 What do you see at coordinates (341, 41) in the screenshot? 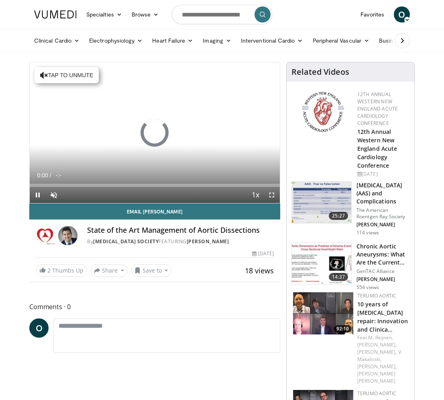
I see `a: Peripheral Vascular` at bounding box center [341, 41].